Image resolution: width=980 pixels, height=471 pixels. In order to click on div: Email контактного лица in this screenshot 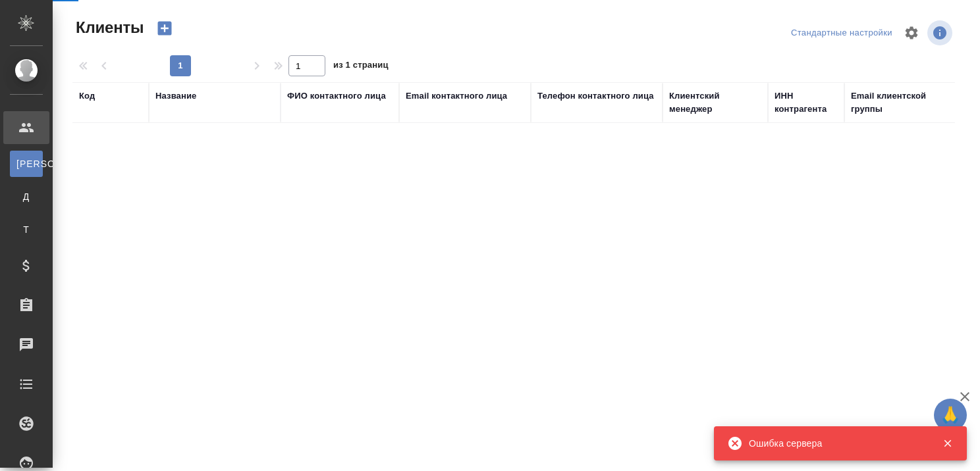, I will do `click(456, 96)`.